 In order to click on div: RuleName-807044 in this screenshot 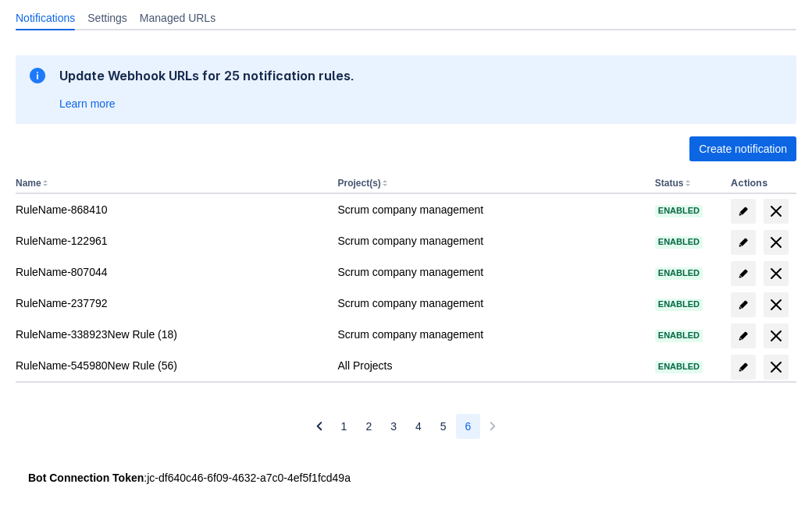, I will do `click(170, 272)`.